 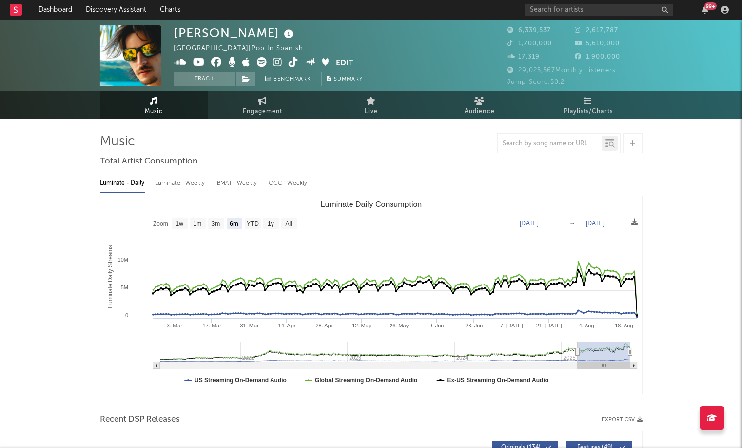 What do you see at coordinates (263, 105) in the screenshot?
I see `a: Engagement` at bounding box center [263, 105].